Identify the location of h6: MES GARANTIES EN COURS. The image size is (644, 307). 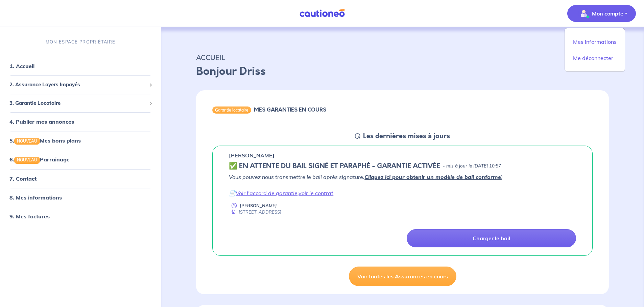
(290, 110).